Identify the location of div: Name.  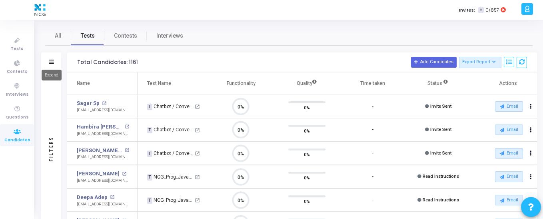
(83, 83).